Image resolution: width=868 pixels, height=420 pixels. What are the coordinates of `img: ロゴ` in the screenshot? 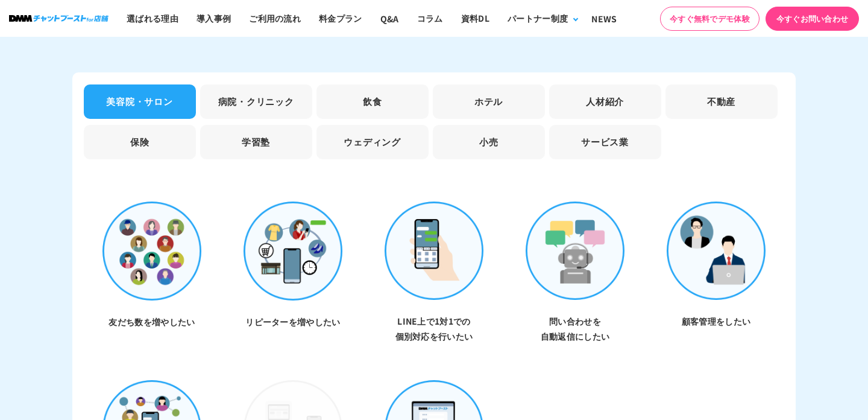 It's located at (58, 18).